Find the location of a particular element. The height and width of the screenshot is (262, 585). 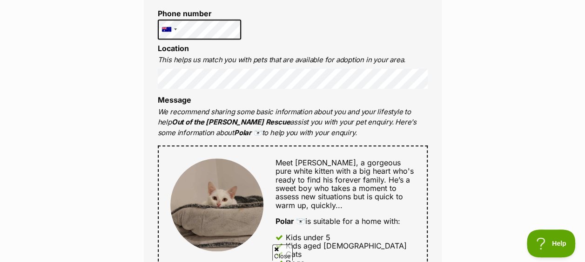

div: Kids under 5 is located at coordinates (308, 238).